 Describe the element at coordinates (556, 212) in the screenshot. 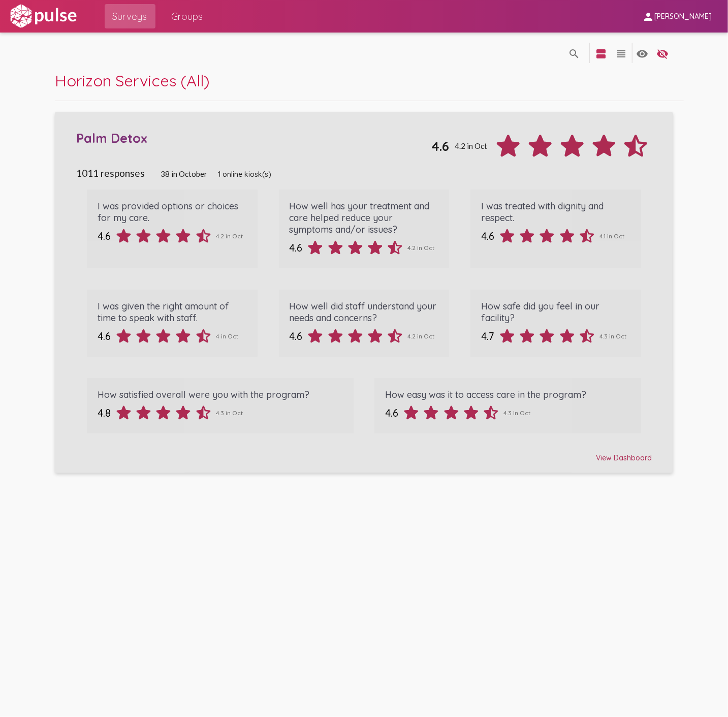

I see `div: I was treated with dignity and respect.` at that location.